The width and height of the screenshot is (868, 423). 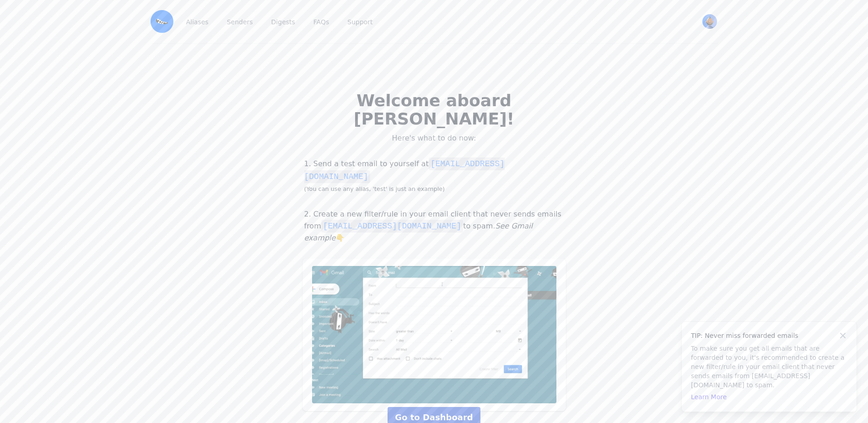 I want to click on button: User menu, so click(x=710, y=22).